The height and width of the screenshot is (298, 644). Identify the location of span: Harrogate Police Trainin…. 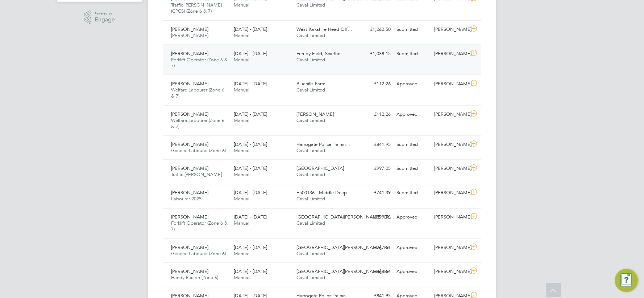
(323, 144).